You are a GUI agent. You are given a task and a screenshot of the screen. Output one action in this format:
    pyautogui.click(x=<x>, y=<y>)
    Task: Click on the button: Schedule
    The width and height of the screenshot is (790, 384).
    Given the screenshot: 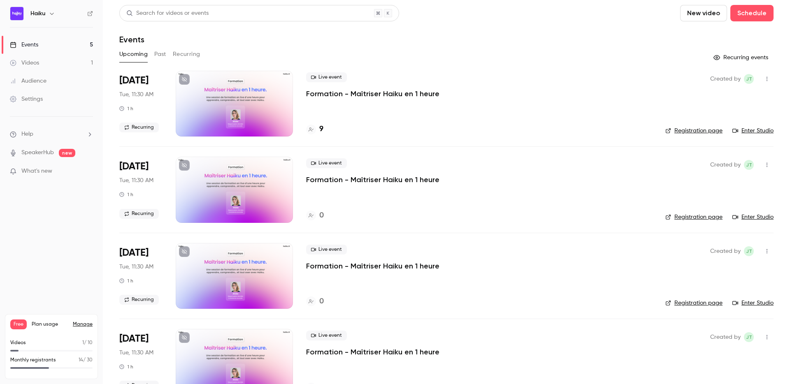 What is the action you would take?
    pyautogui.click(x=752, y=13)
    